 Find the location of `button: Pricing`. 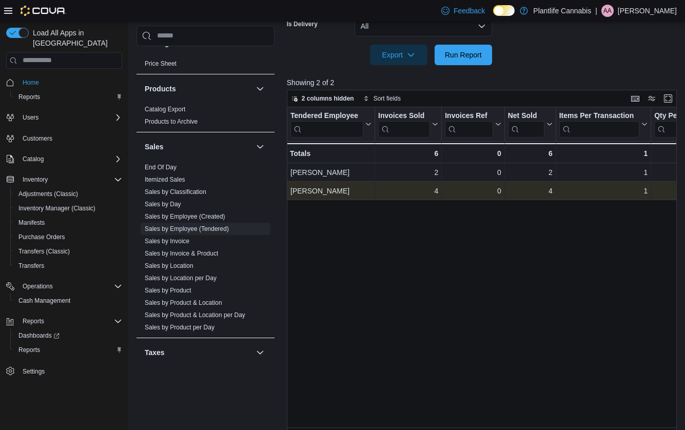

button: Pricing is located at coordinates (260, 43).